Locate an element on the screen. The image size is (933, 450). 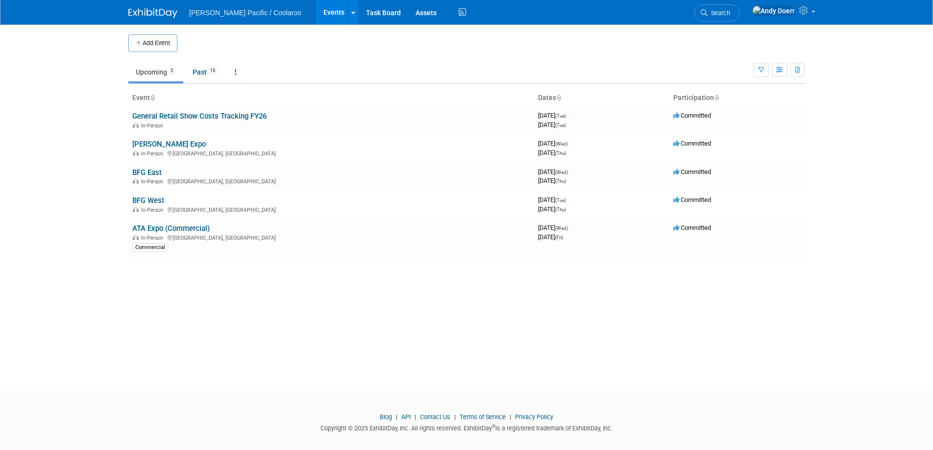
a: Contact Us is located at coordinates (435, 416).